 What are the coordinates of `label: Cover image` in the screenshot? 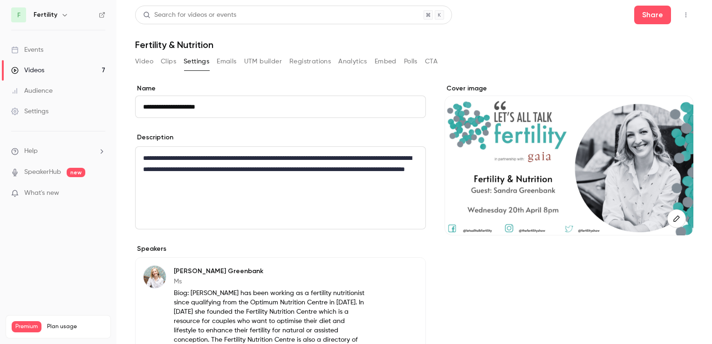 It's located at (569, 89).